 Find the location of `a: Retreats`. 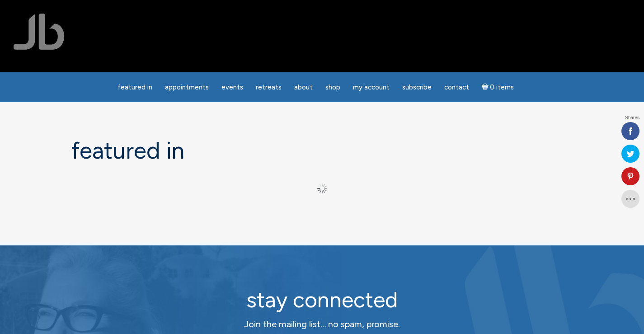

a: Retreats is located at coordinates (269, 88).